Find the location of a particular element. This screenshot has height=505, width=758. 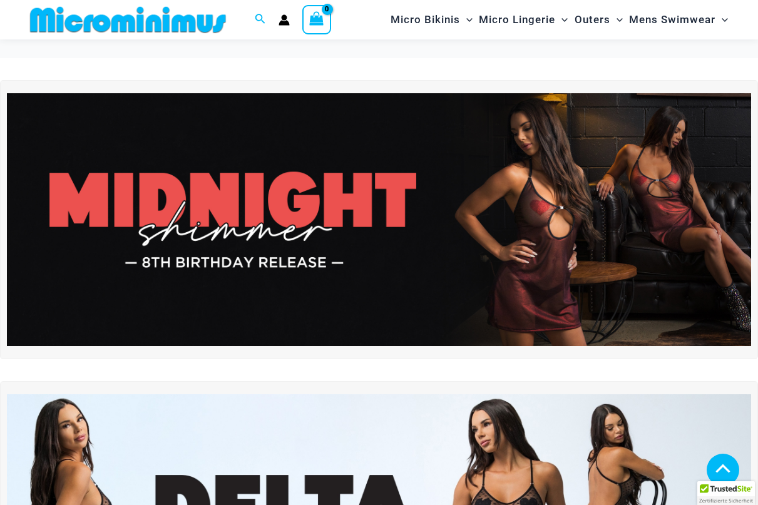

a: Search icon link is located at coordinates (260, 19).